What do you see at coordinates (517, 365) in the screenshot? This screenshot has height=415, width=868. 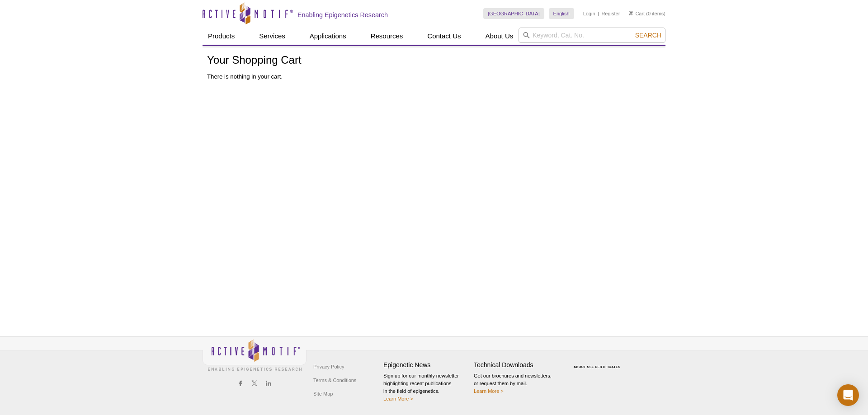 I see `h4: Technical Downloads` at bounding box center [517, 365].